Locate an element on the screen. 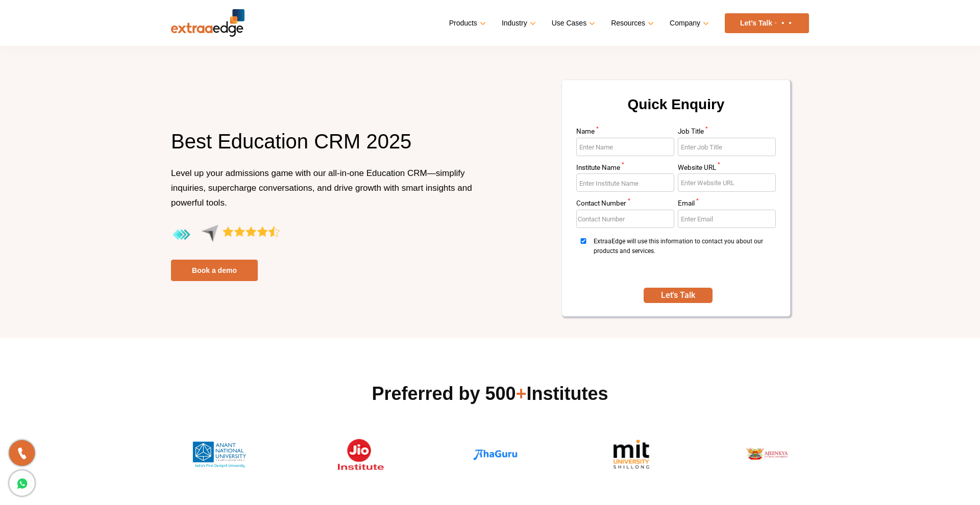 The image size is (980, 505). label: Website URL is located at coordinates (727, 169).